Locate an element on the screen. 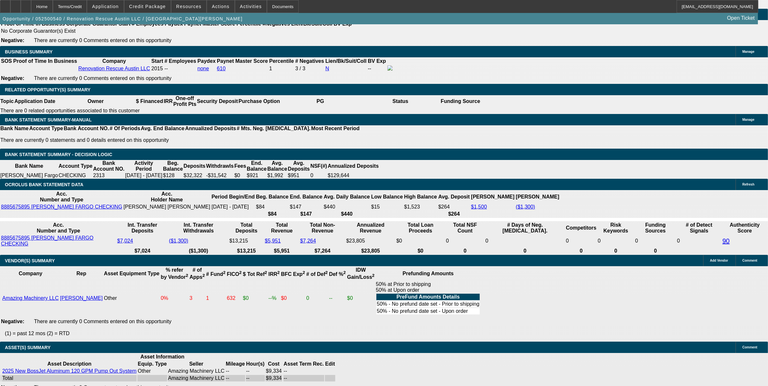 Image resolution: width=768 pixels, height=386 pixels. th: Beg. Balance is located at coordinates (173, 166).